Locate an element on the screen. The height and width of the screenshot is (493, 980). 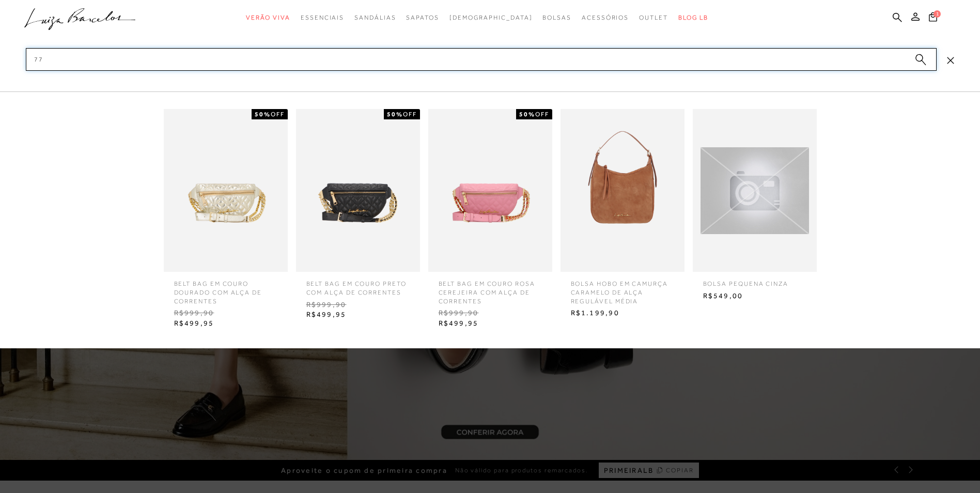
a: bolsa pequena cinza bolsa pequena cinza R$549,00 is located at coordinates (755, 206).